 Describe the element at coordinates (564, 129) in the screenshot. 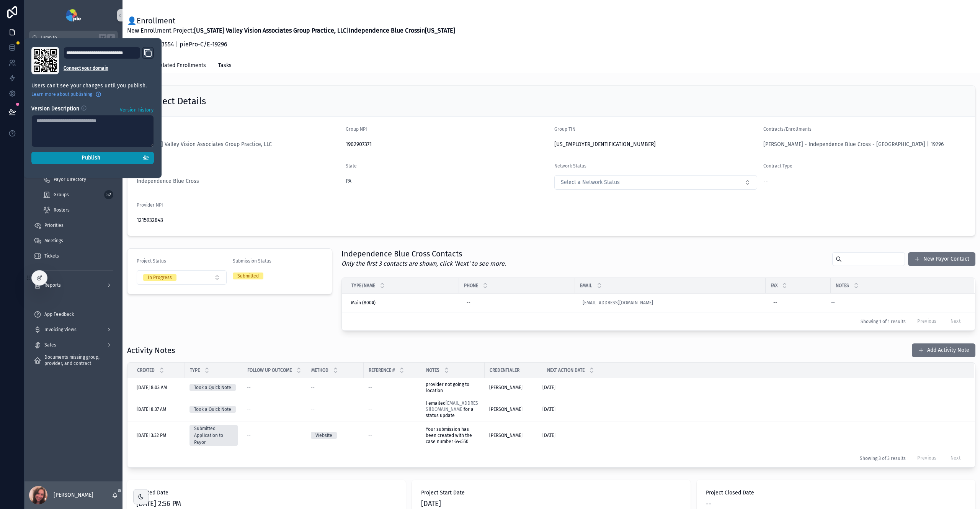

I see `span: Group TIN` at that location.